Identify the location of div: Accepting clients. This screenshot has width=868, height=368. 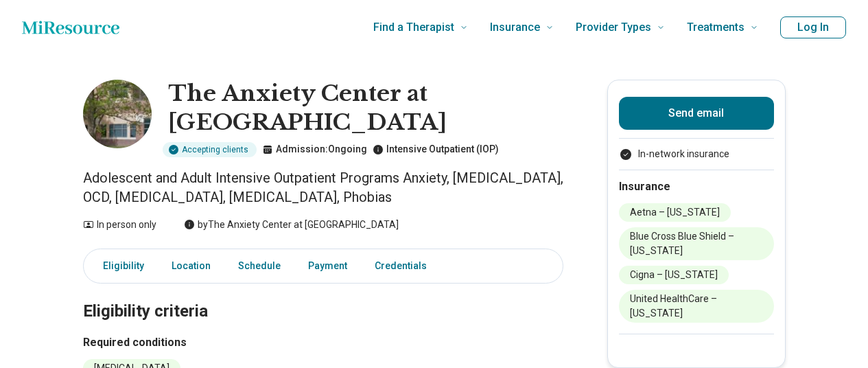
(209, 149).